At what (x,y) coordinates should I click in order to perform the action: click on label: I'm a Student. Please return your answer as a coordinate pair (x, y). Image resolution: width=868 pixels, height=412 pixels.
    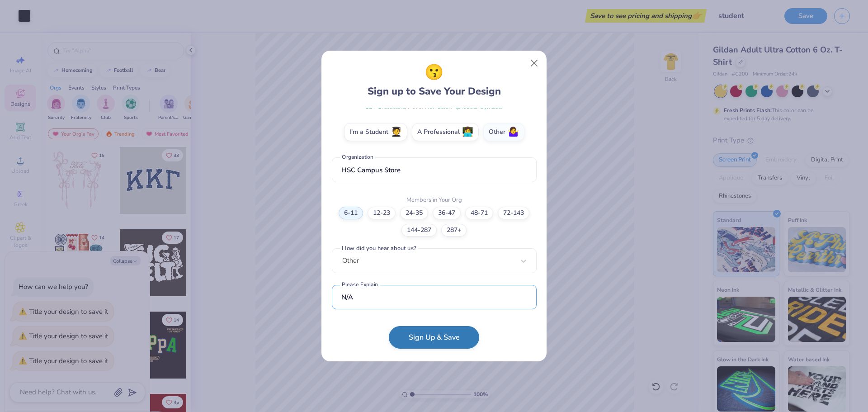
    Looking at the image, I should click on (375, 132).